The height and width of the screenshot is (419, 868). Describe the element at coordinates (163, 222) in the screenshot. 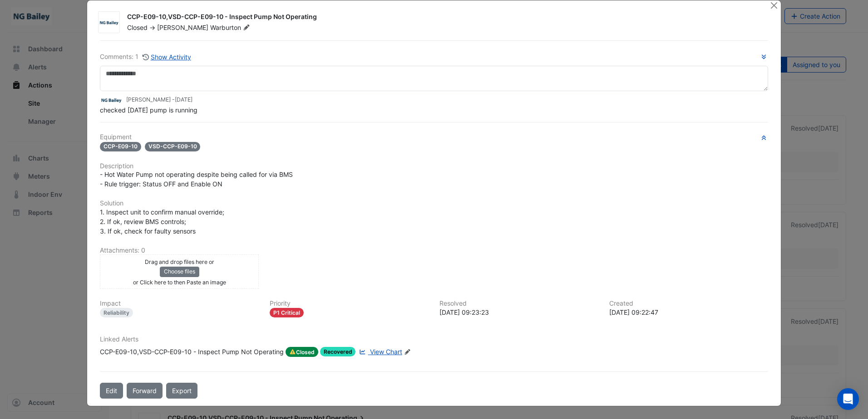

I see `span: 1. Inspect unit to confirm manual override; 2. If ok, review BMS controls; 3. If ok, check for fa...` at that location.